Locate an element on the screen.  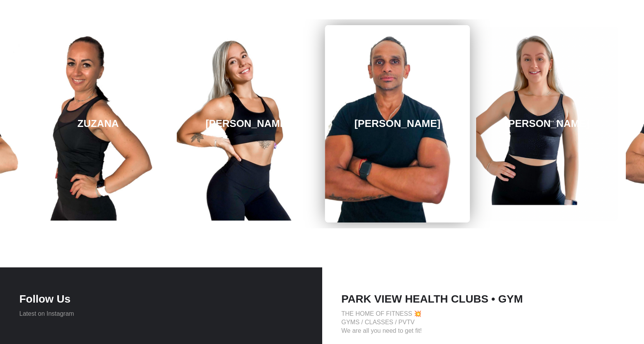
h4: Follow Us is located at coordinates (161, 299).